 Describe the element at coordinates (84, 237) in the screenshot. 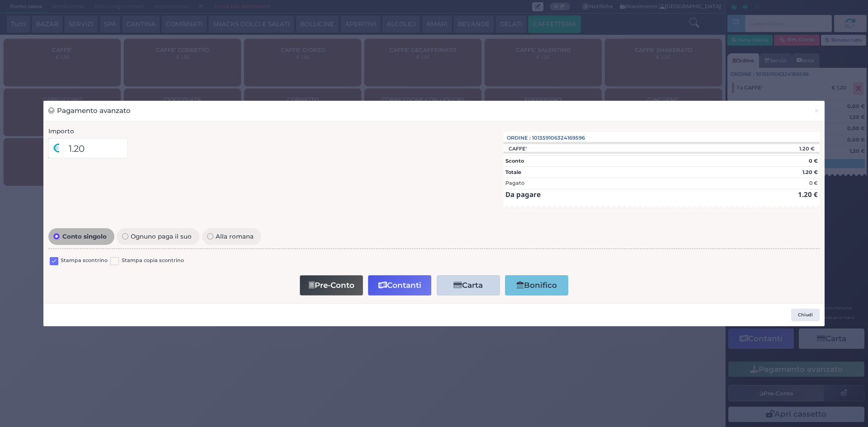

I see `span: Conto singolo` at that location.